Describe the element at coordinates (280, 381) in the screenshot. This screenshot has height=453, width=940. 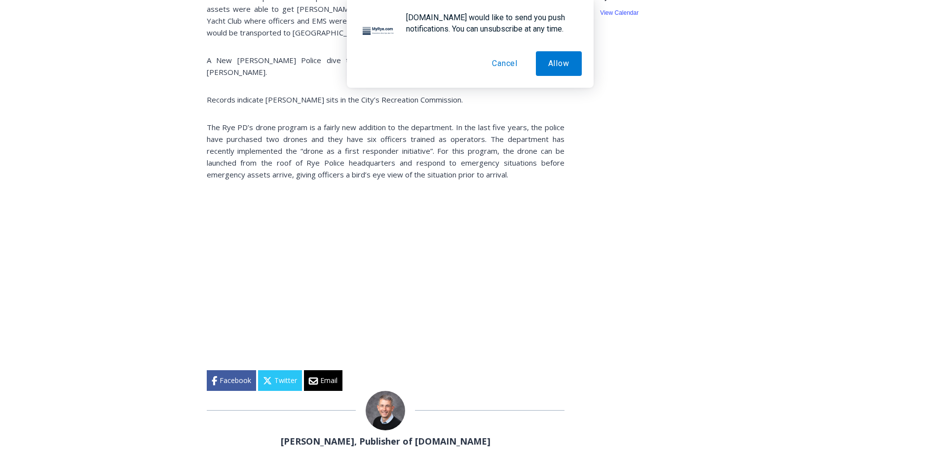
I see `a: Twitter` at that location.